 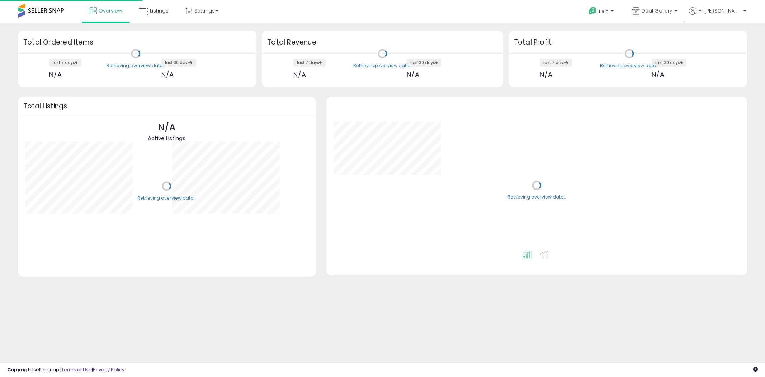 What do you see at coordinates (593, 11) in the screenshot?
I see `i: Get Help` at bounding box center [593, 11].